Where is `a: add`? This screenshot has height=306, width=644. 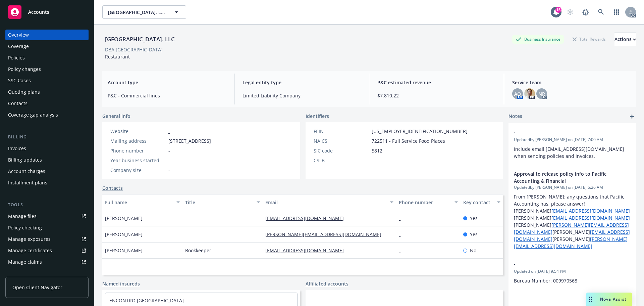
a: add is located at coordinates (632, 117).